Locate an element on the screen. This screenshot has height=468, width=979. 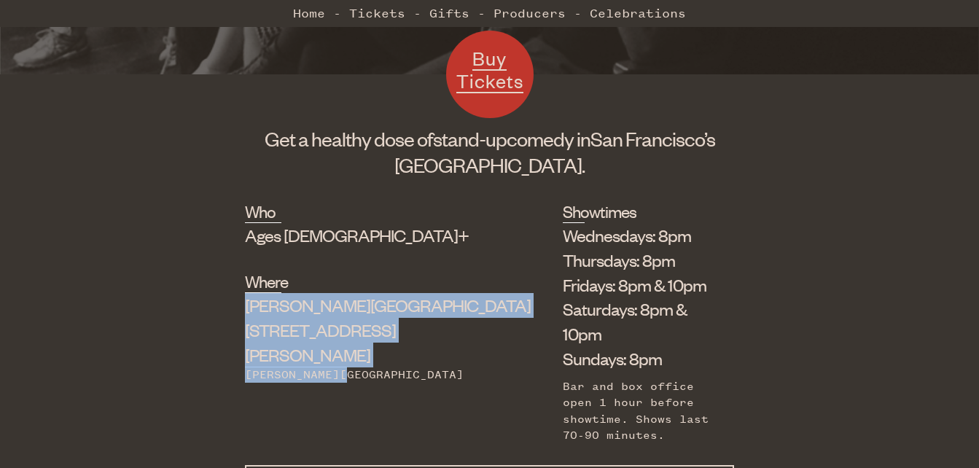
h2: Showtimes is located at coordinates (574, 211).